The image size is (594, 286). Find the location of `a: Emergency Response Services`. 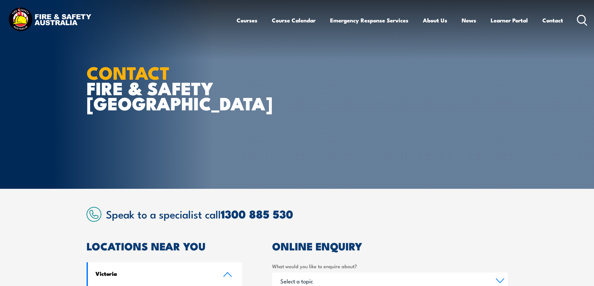

a: Emergency Response Services is located at coordinates (369, 20).